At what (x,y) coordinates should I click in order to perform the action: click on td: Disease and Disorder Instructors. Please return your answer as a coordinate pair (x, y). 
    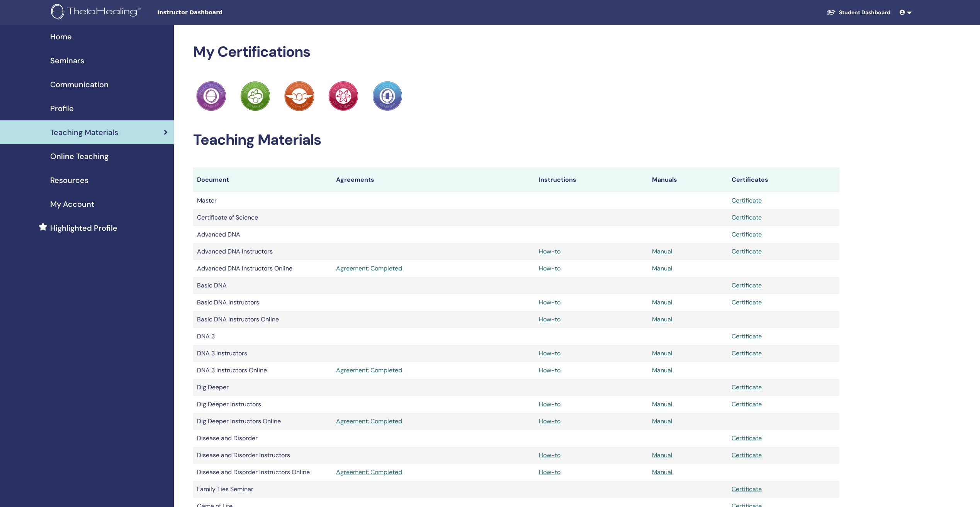
    Looking at the image, I should click on (263, 456).